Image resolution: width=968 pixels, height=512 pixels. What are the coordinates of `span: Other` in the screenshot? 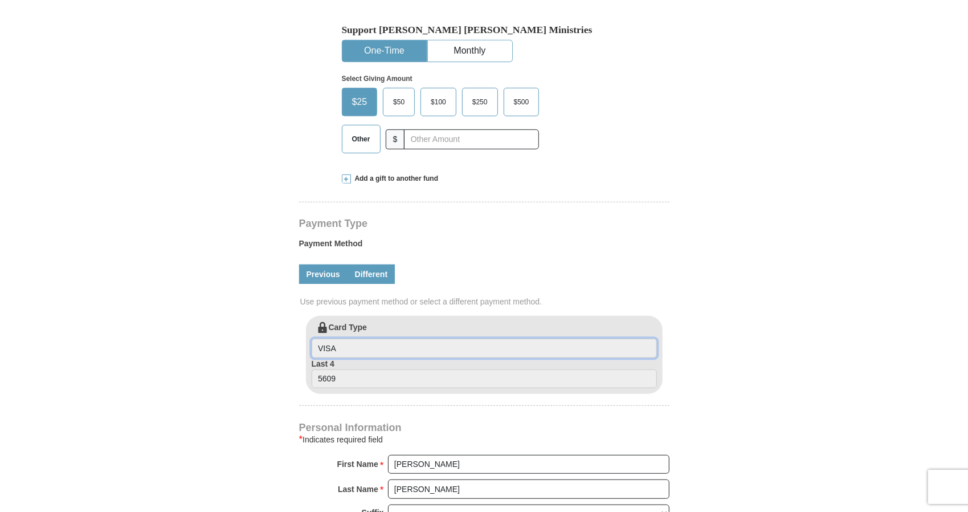 It's located at (361, 139).